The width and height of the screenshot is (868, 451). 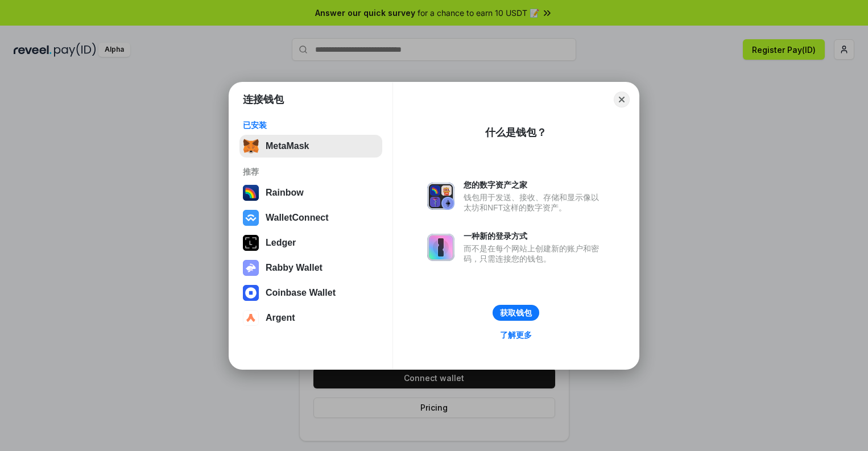 I want to click on div: 推荐, so click(x=311, y=172).